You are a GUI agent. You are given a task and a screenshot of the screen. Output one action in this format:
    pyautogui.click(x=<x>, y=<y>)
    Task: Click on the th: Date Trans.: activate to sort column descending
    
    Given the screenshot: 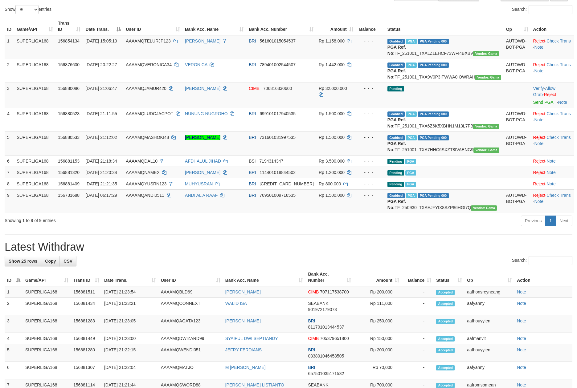 What is the action you would take?
    pyautogui.click(x=103, y=26)
    